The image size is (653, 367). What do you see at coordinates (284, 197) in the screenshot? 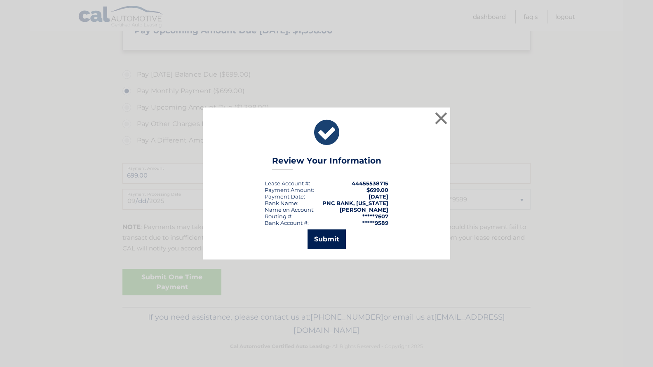
I see `span: Payment Date` at bounding box center [284, 197].